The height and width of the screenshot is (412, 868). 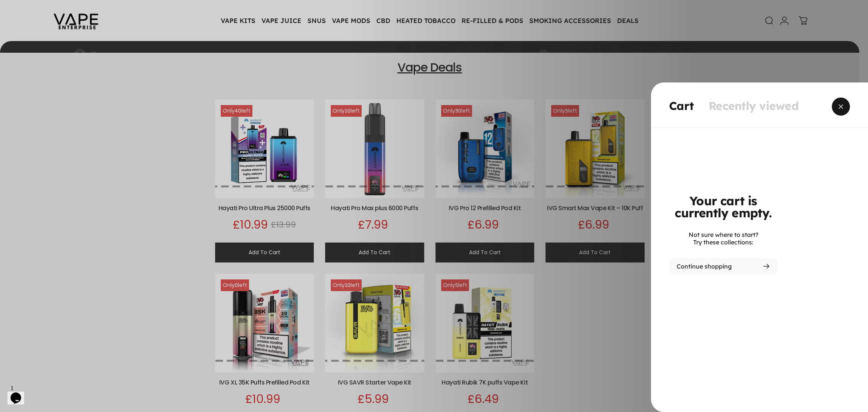 What do you see at coordinates (723, 238) in the screenshot?
I see `p: Not sure where to start? Try these collections:` at bounding box center [723, 238].